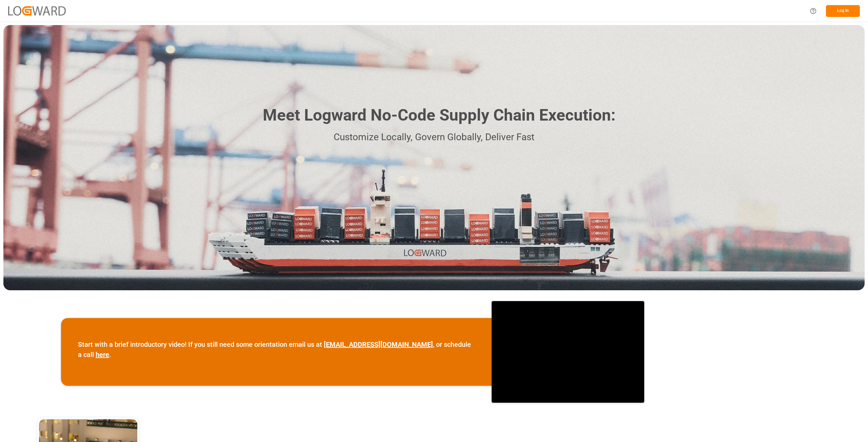 The height and width of the screenshot is (442, 868). Describe the element at coordinates (434, 137) in the screenshot. I see `p: Customize Locally, Govern Globally, Deliver Fast` at that location.